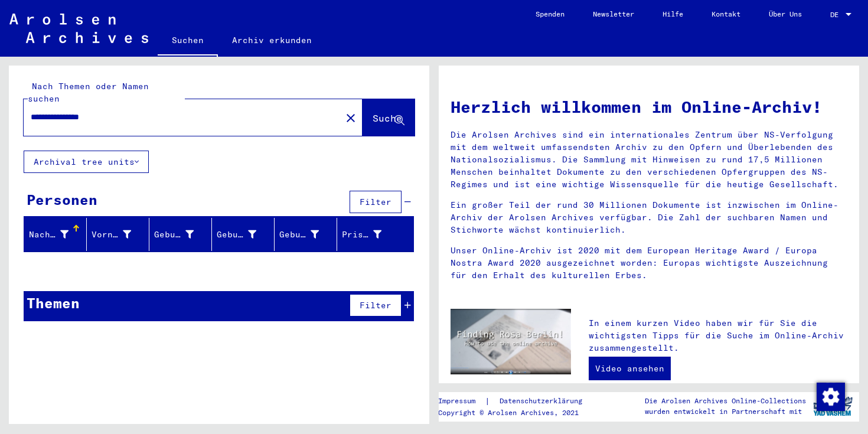 This screenshot has height=434, width=868. I want to click on mat-header-cell: Geburtsname, so click(181, 235).